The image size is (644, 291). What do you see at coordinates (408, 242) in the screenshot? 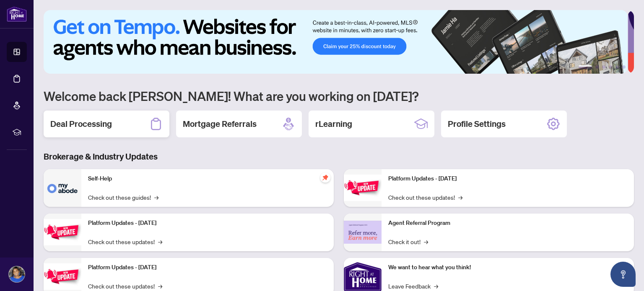
I see `a: Check it out!→` at bounding box center [408, 242].